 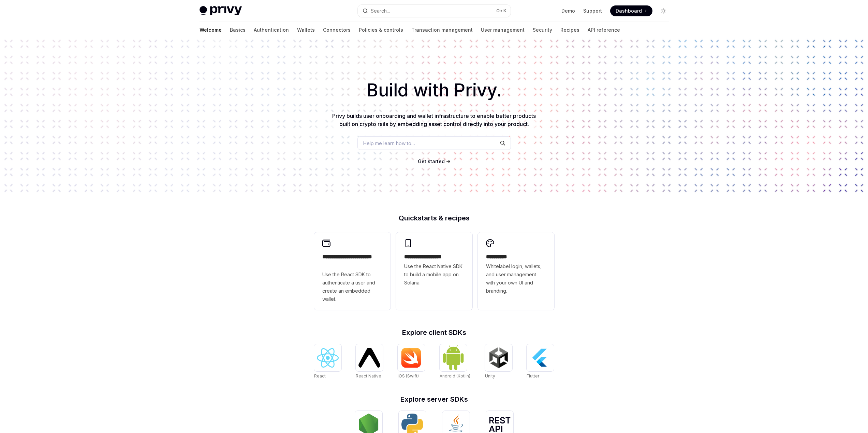 What do you see at coordinates (501, 11) in the screenshot?
I see `span: Ctrl K` at bounding box center [501, 11].